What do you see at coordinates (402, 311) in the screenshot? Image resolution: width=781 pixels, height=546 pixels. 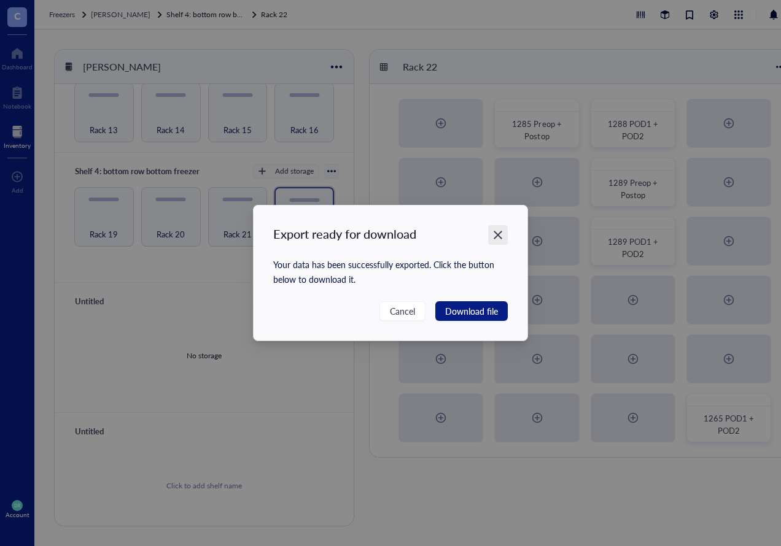 I see `span: Cancel` at bounding box center [402, 311].